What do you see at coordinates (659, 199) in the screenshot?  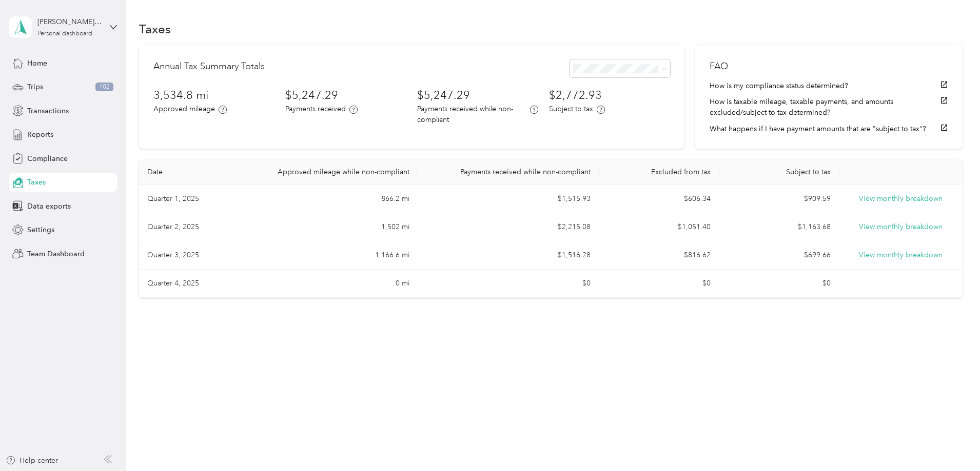 I see `td: $606.34` at bounding box center [659, 199].